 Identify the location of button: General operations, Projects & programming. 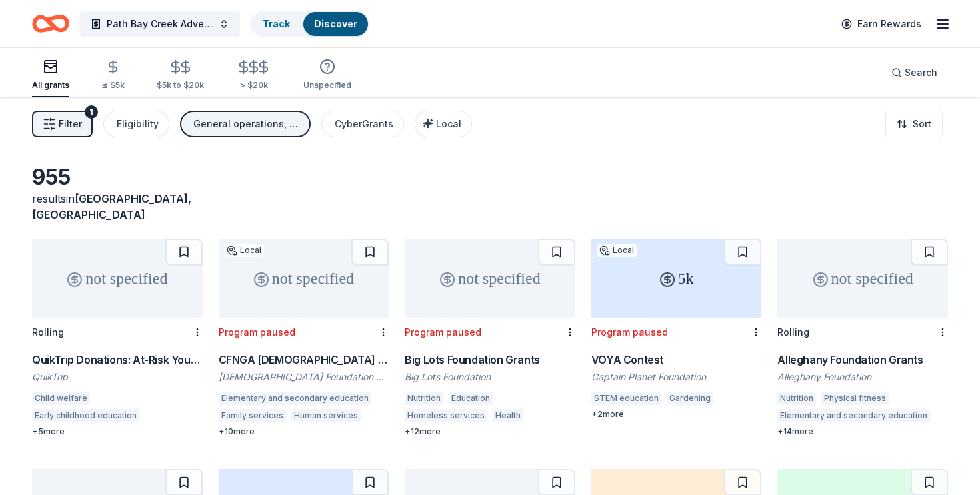
(245, 124).